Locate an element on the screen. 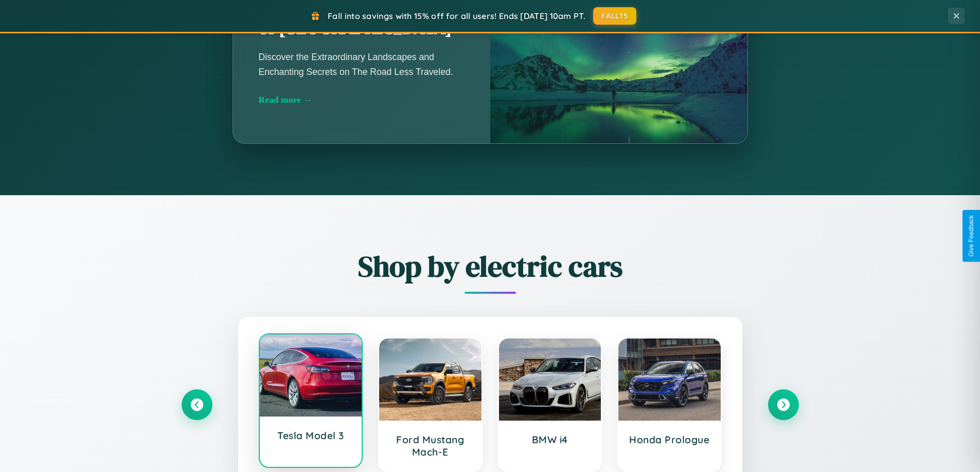 The height and width of the screenshot is (472, 980). h3: Ford Mustang Mach-E is located at coordinates (430, 446).